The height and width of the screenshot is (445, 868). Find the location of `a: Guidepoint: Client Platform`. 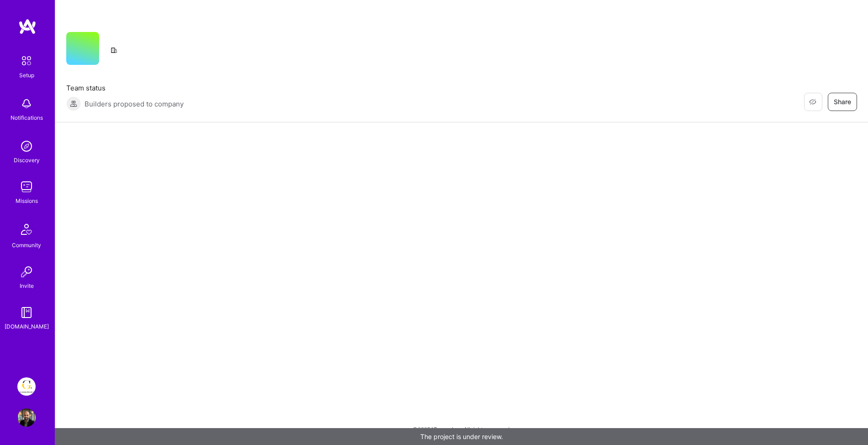

a: Guidepoint: Client Platform is located at coordinates (26, 386).